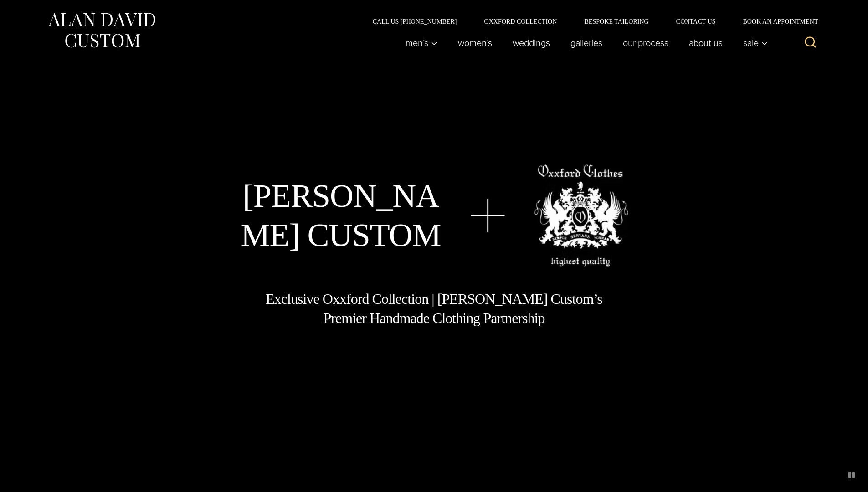 The height and width of the screenshot is (492, 868). What do you see at coordinates (591, 21) in the screenshot?
I see `nav: Secondary Navigation` at bounding box center [591, 21].